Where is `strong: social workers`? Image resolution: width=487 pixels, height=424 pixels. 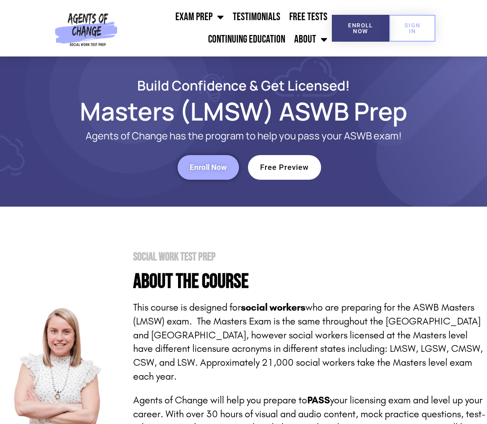 strong: social workers is located at coordinates (273, 308).